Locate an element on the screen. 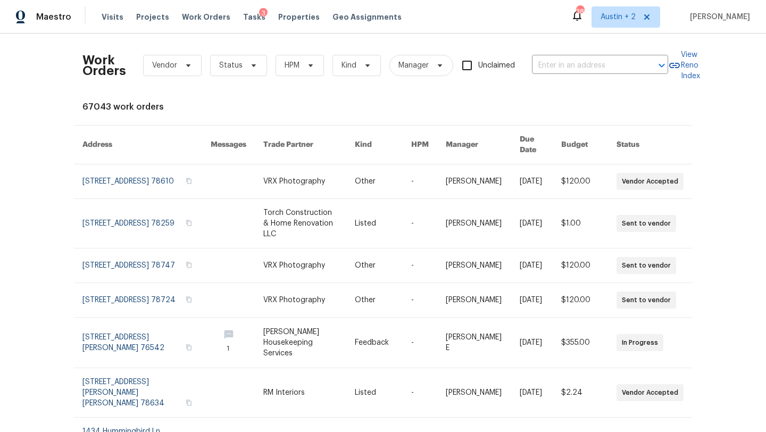 Image resolution: width=766 pixels, height=432 pixels. th: Kind is located at coordinates (375, 145).